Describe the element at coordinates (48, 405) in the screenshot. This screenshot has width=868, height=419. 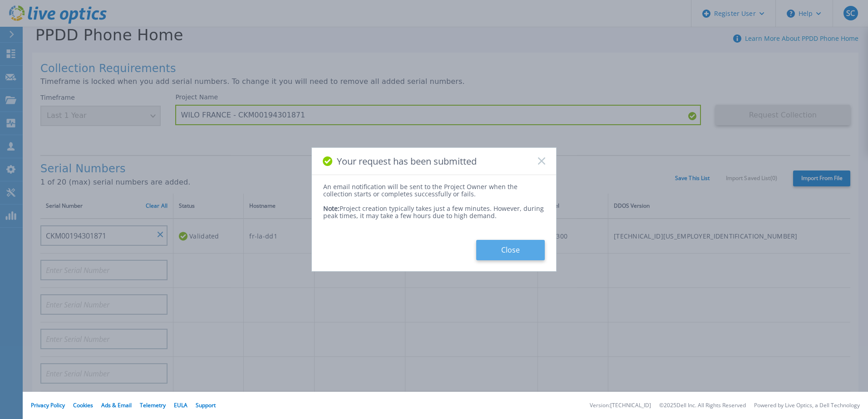
I see `a: Privacy Policy` at that location.